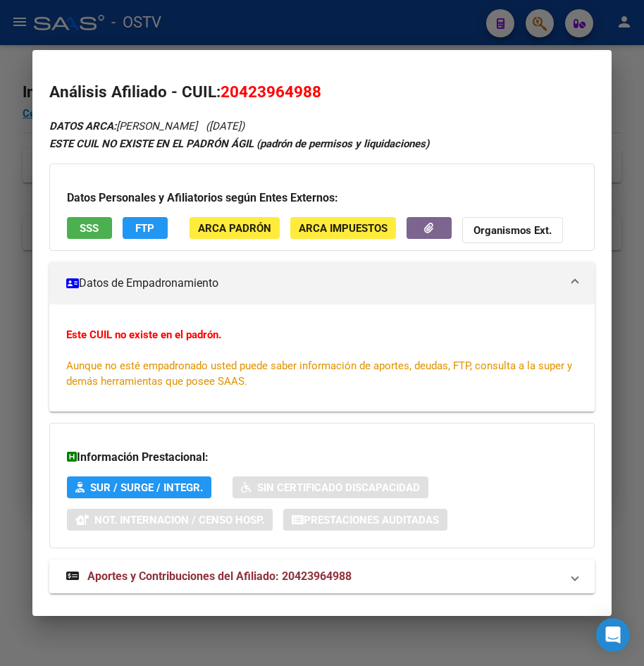 This screenshot has width=644, height=666. What do you see at coordinates (179, 520) in the screenshot?
I see `span: Not. Internacion / Censo Hosp.` at bounding box center [179, 520].